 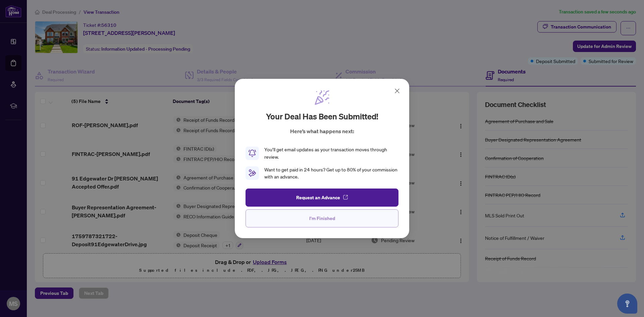 What do you see at coordinates (322, 218) in the screenshot?
I see `button: I'm Finished` at bounding box center [322, 218].